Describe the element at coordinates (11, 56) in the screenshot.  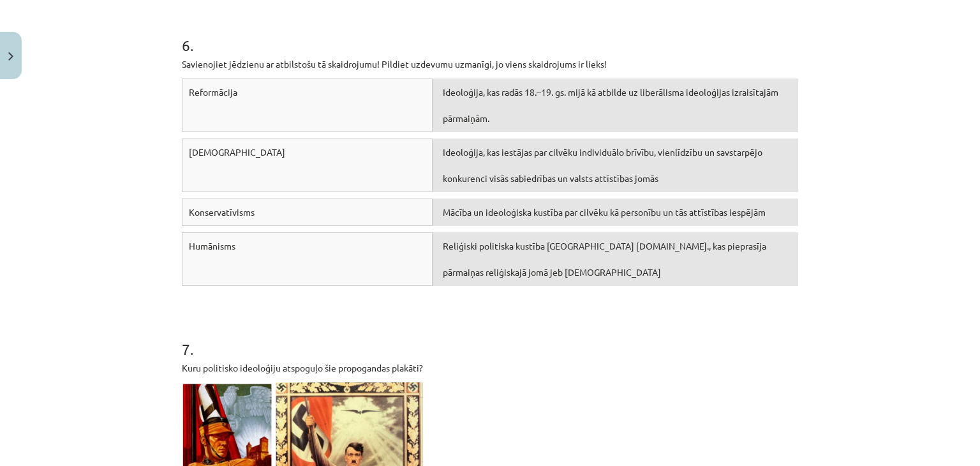
I see `img: icon-close-lesson-0947bae3869378f0d4975bcd49f059093ad1ed9edebbc8119c70593378902aed.svg` at that location.